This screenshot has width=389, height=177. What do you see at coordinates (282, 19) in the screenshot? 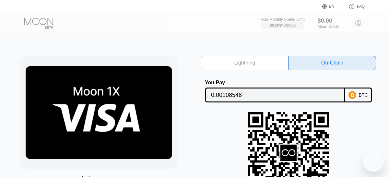
I see `div: Visa Monthly Spend Limit` at bounding box center [282, 19].